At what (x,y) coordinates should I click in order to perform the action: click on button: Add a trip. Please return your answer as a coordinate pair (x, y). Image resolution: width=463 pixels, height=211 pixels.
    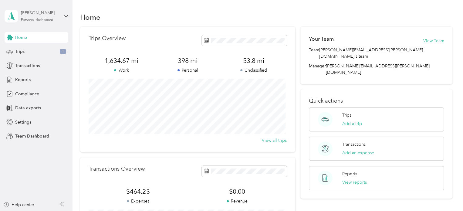
    Looking at the image, I should click on (352, 124).